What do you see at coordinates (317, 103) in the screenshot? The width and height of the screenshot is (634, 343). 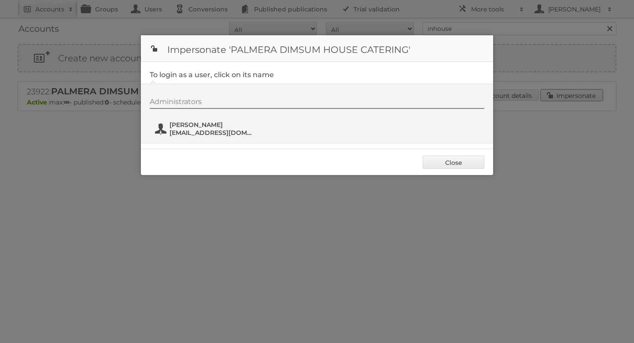 I see `div: Administrators` at bounding box center [317, 103].